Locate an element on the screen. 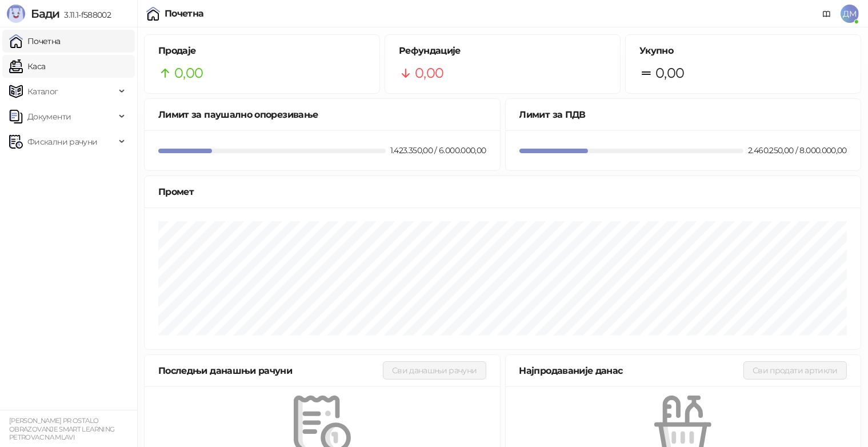  div: Промет is located at coordinates (502, 191).